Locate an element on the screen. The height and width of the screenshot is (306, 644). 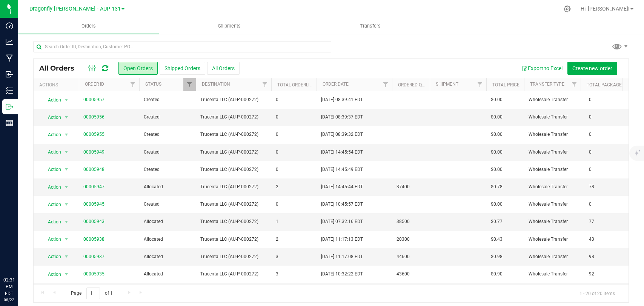
span: 38500 is located at coordinates (403, 222).